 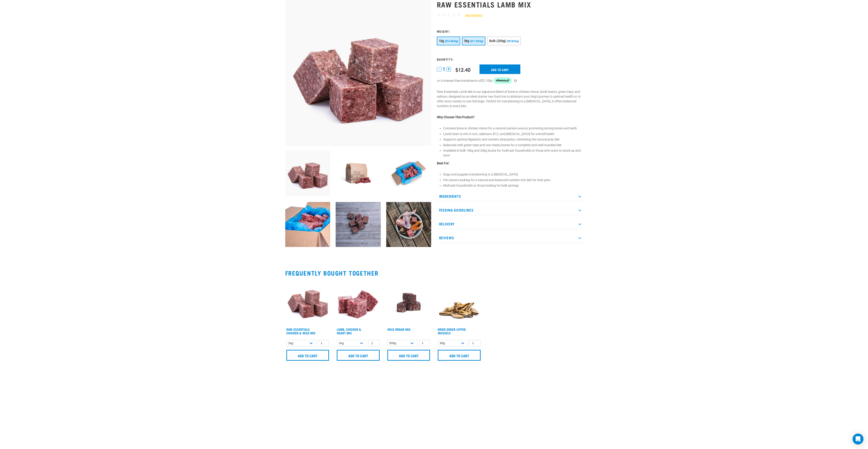 I want to click on img: Assortment of Raw Essentials Ingredients Including, Salmon Fillet, Cubed Beef And Tripe, Turkey W..., so click(x=409, y=224).